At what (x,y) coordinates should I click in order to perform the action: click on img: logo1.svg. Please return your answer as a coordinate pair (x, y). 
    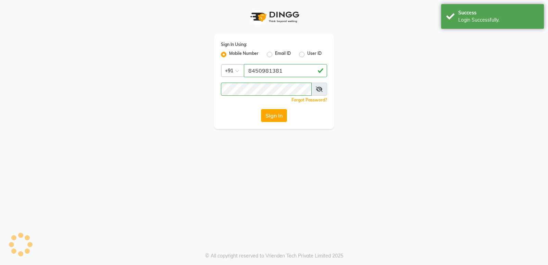
    Looking at the image, I should click on (274, 17).